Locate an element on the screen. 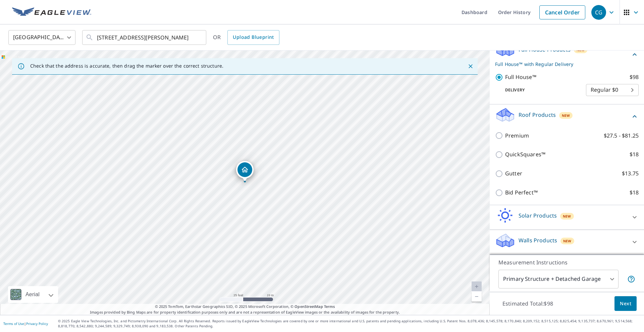 This screenshot has height=332, width=644. a: Upload Blueprint is located at coordinates (253, 38).